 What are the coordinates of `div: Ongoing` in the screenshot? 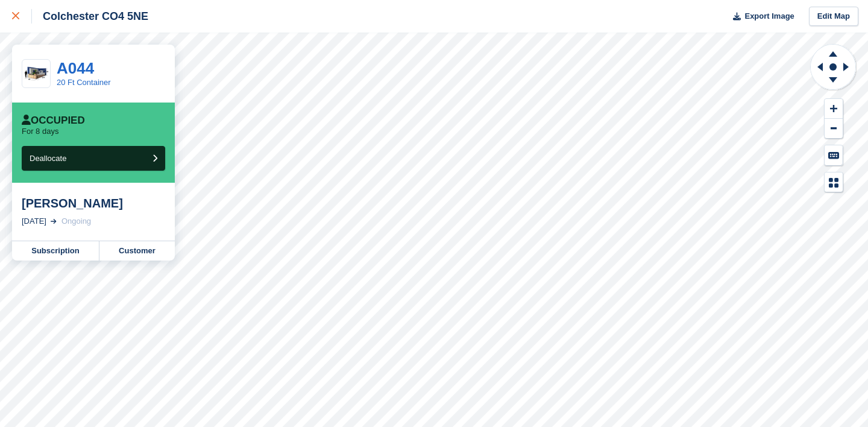 It's located at (76, 222).